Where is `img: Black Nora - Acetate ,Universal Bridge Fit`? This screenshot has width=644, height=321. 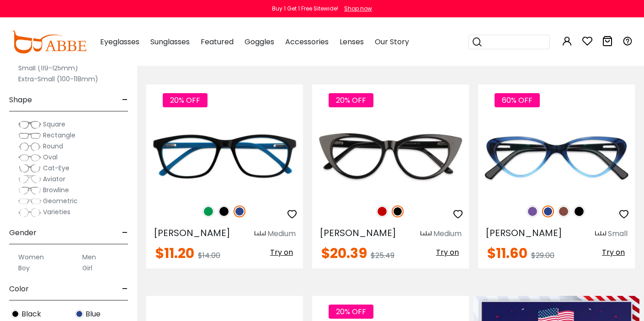 img: Black Nora - Acetate ,Universal Bridge Fit is located at coordinates (390, 156).